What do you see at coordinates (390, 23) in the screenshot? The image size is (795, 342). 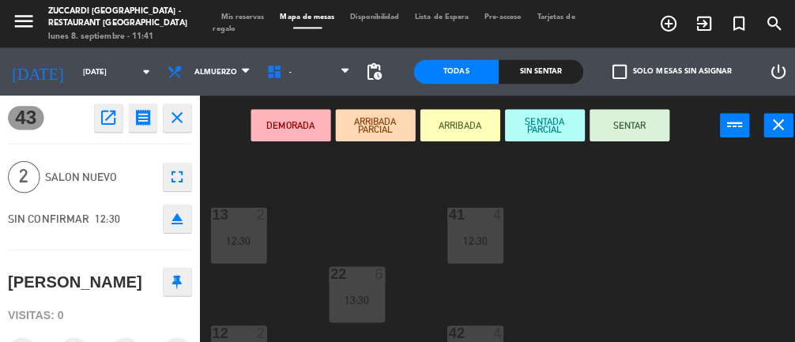 I see `span: Tarjetas de regalo` at bounding box center [390, 23].